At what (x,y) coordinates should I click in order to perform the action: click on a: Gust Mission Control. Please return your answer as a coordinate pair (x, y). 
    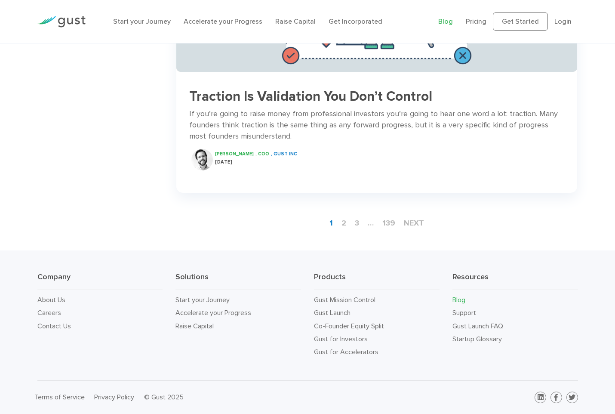
    Looking at the image, I should click on (345, 300).